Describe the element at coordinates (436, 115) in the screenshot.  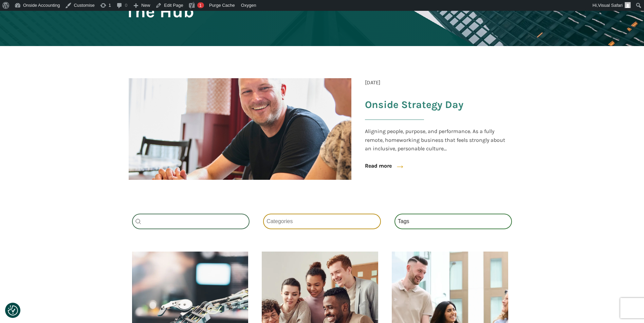
I see `a: Onside Strategy Day` at that location.